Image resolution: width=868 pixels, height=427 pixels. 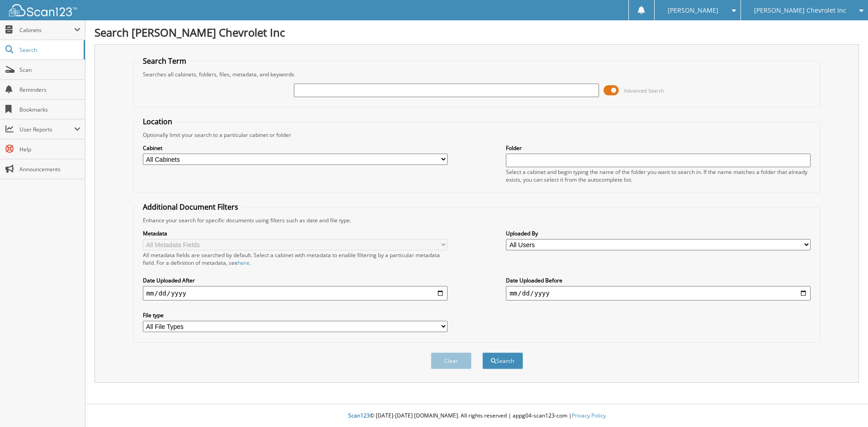 I want to click on img: scan123-logo-white.svg, so click(x=43, y=10).